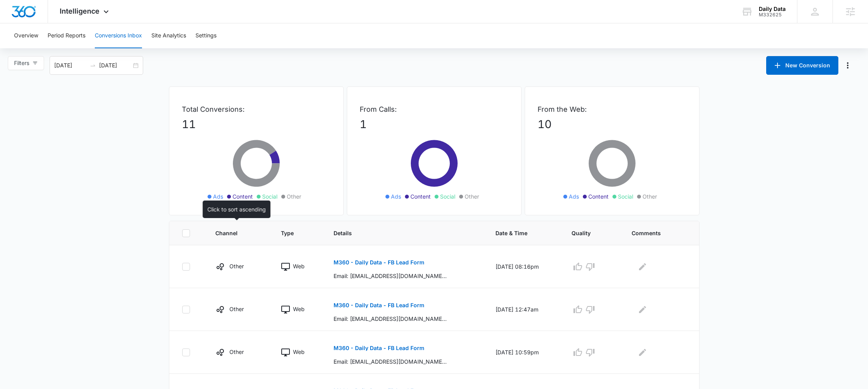 Image resolution: width=868 pixels, height=389 pixels. Describe the element at coordinates (848, 65) in the screenshot. I see `button: Manage Numbers` at that location.